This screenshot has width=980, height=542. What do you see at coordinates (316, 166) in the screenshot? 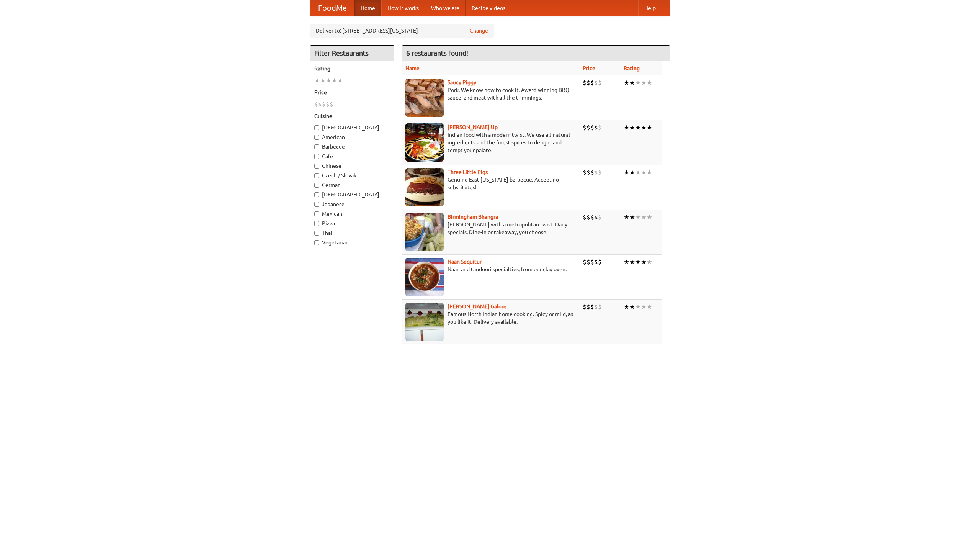
I see `input: Chinese` at bounding box center [316, 166].